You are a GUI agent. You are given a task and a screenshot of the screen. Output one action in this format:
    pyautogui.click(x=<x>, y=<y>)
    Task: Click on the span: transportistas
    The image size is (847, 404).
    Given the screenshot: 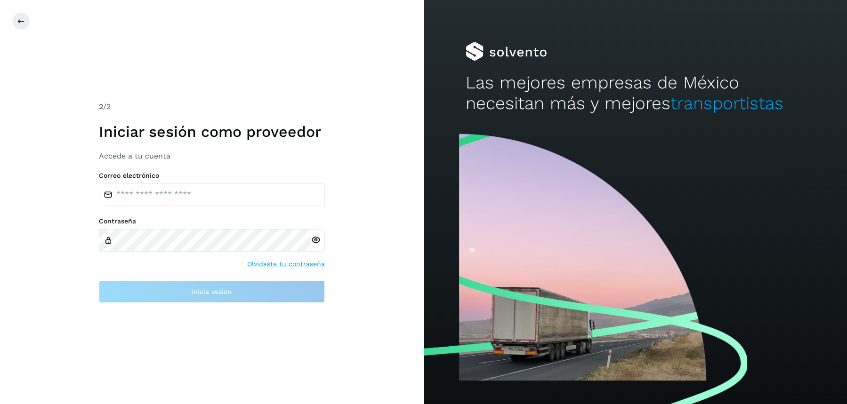 What is the action you would take?
    pyautogui.click(x=727, y=103)
    